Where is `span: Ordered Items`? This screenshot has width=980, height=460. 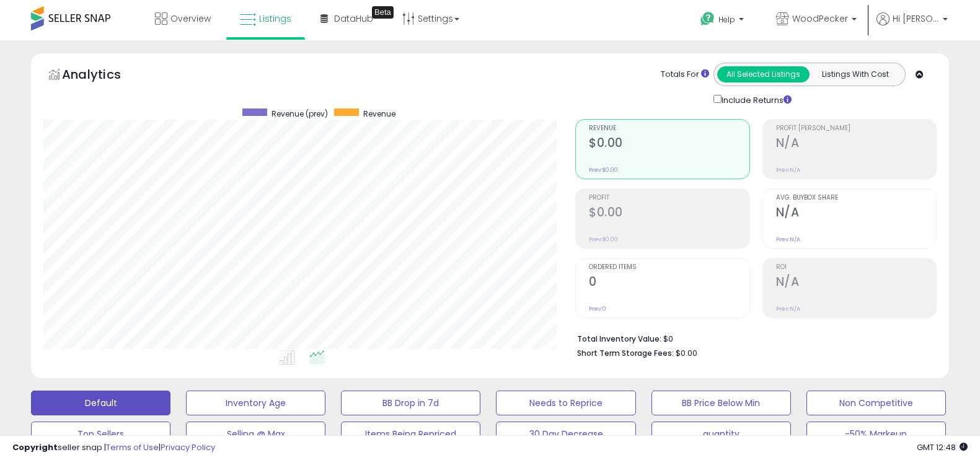 span: Ordered Items is located at coordinates (669, 267).